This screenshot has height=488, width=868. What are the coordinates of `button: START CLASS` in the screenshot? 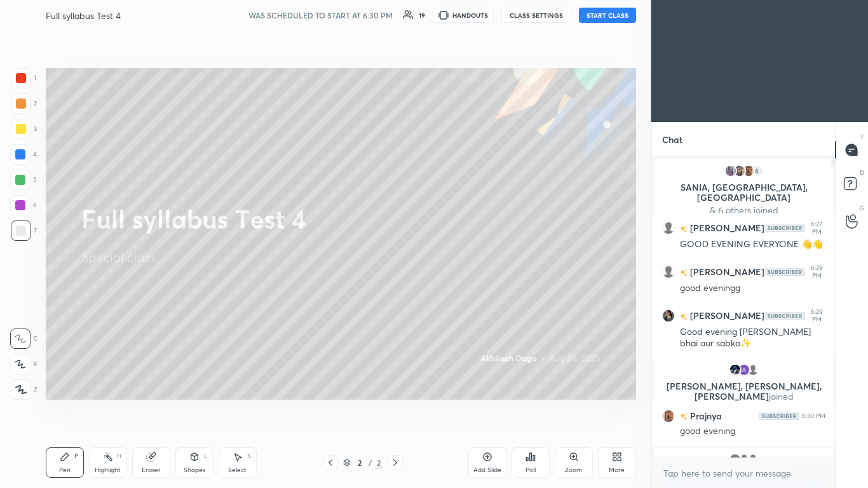 It's located at (608, 15).